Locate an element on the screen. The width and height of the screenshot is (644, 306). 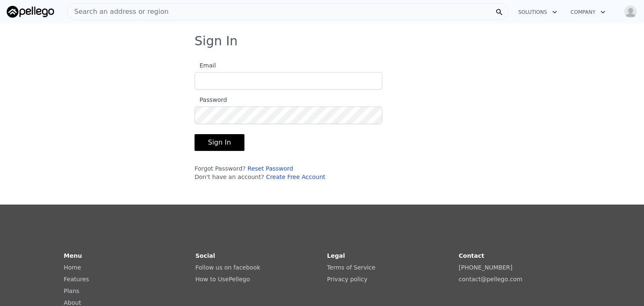
strong: Contact is located at coordinates (471, 256).